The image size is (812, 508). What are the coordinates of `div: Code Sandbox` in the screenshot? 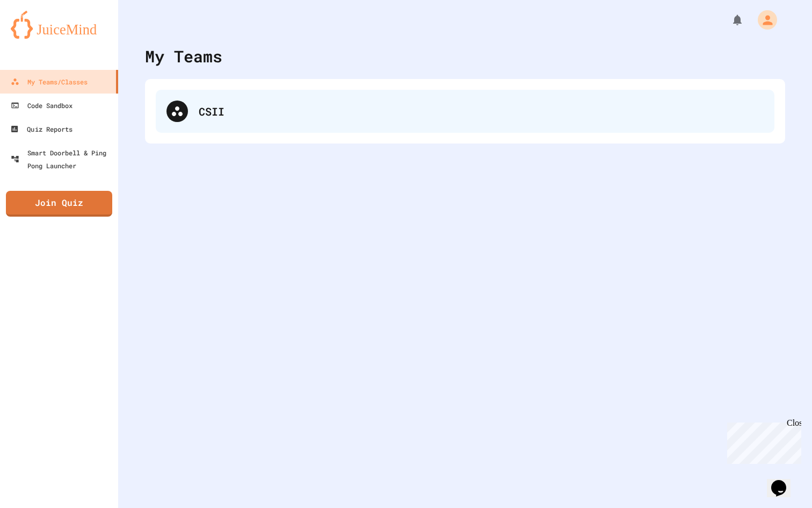 It's located at (42, 106).